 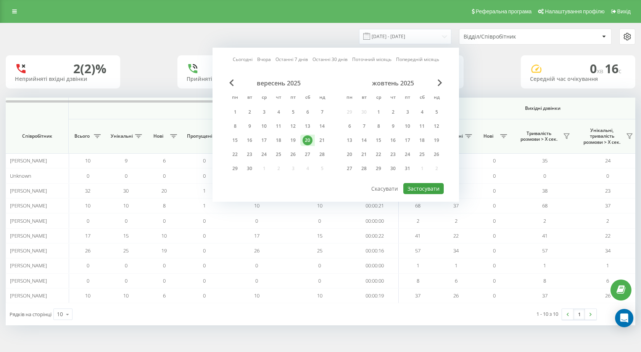 I want to click on div: Середній час очікування, so click(x=578, y=79).